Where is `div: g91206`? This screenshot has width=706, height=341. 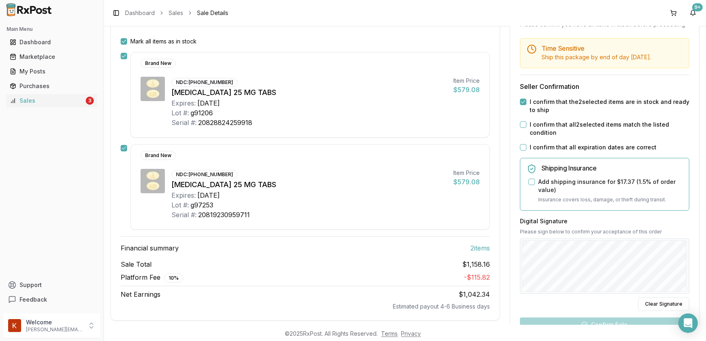
div: g91206 is located at coordinates (201, 113).